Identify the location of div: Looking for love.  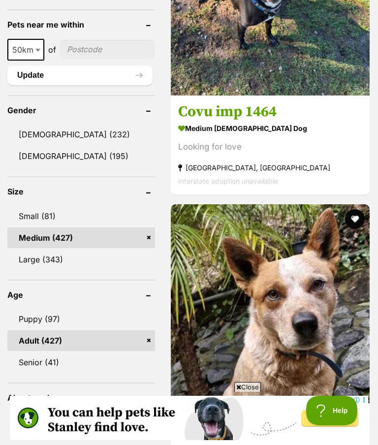
(270, 147).